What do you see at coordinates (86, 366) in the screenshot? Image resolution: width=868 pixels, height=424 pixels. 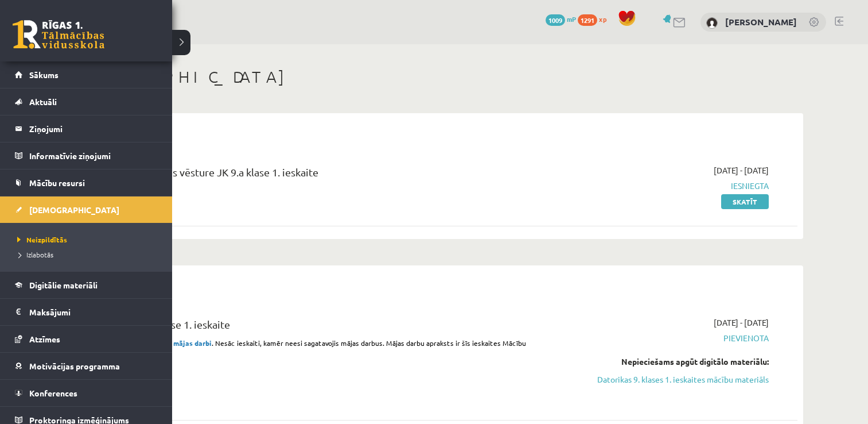 I see `a: Motivācijas programma` at bounding box center [86, 366].